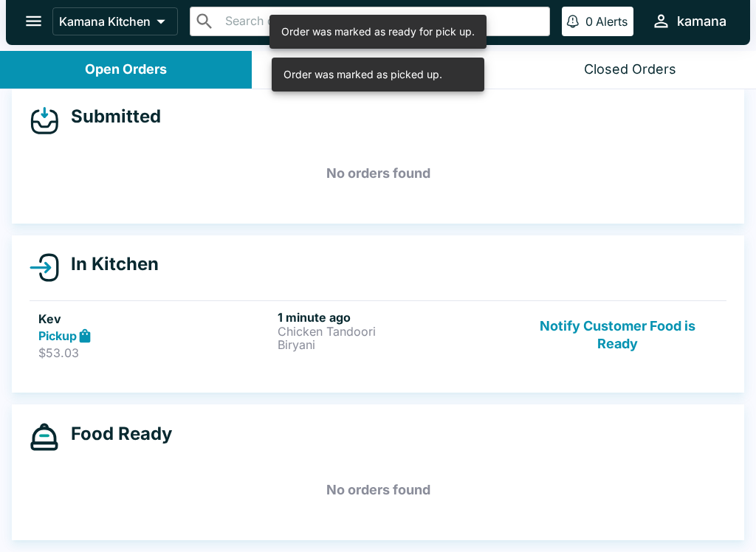 This screenshot has height=552, width=756. Describe the element at coordinates (701, 21) in the screenshot. I see `div: kamana` at that location.